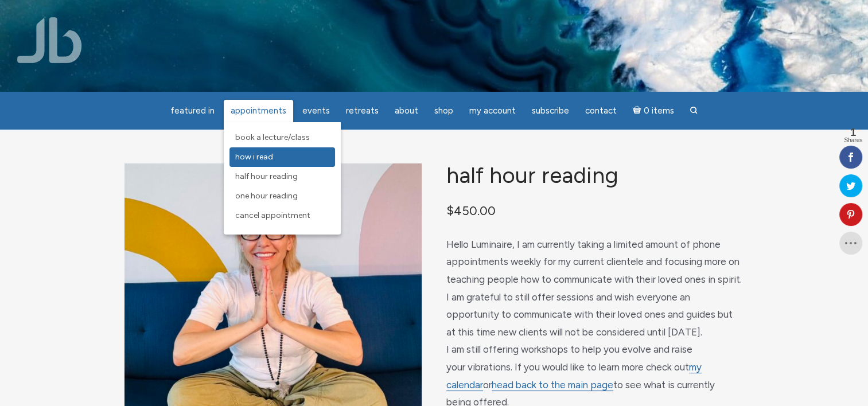 Image resolution: width=868 pixels, height=406 pixels. Describe the element at coordinates (272, 215) in the screenshot. I see `span: Cancel Appointment` at that location.